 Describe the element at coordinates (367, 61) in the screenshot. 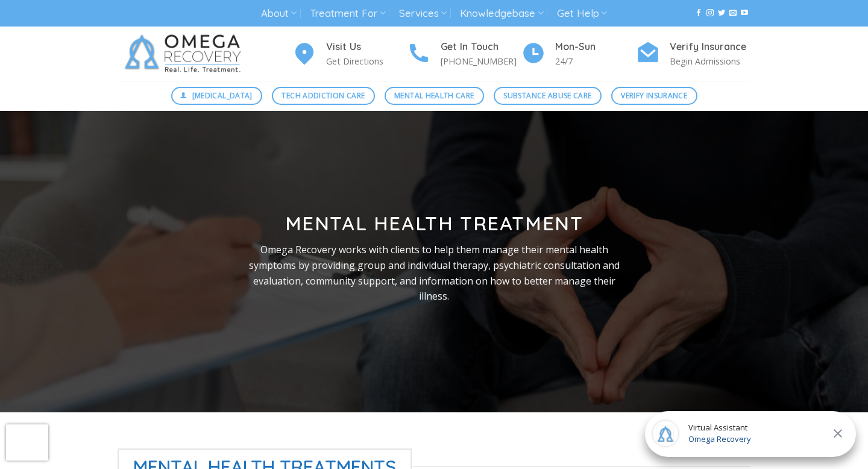

I see `p: Get Directions` at that location.